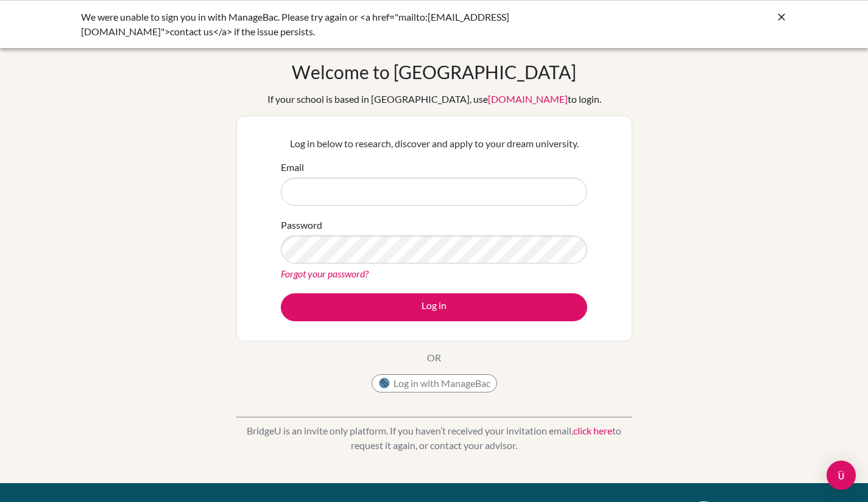 This screenshot has width=868, height=502. I want to click on p: BridgeU is an invite only platform. If you haven’t received your invitation email, to request it ..., so click(434, 438).